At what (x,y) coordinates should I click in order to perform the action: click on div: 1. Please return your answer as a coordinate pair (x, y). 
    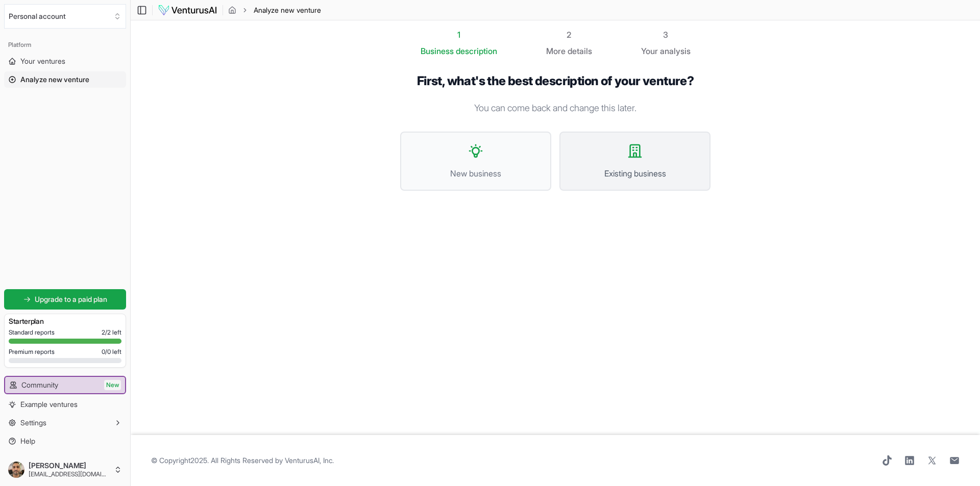
    Looking at the image, I should click on (459, 34).